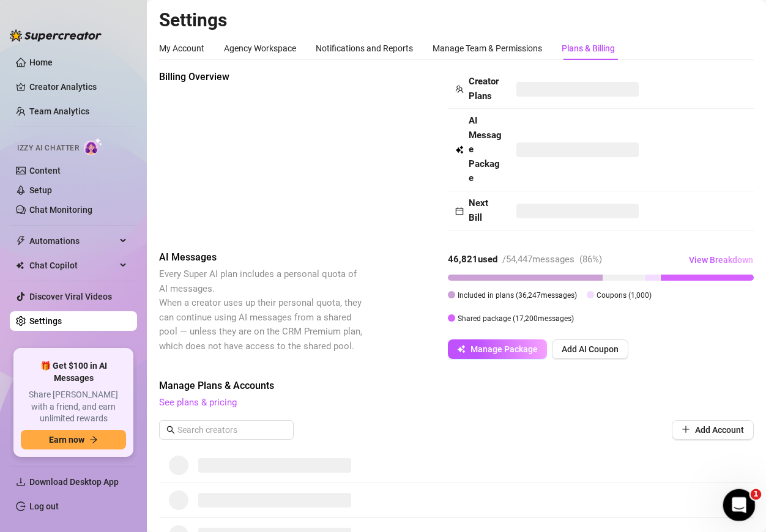  What do you see at coordinates (227, 430) in the screenshot?
I see `input: Search creators` at bounding box center [227, 430].